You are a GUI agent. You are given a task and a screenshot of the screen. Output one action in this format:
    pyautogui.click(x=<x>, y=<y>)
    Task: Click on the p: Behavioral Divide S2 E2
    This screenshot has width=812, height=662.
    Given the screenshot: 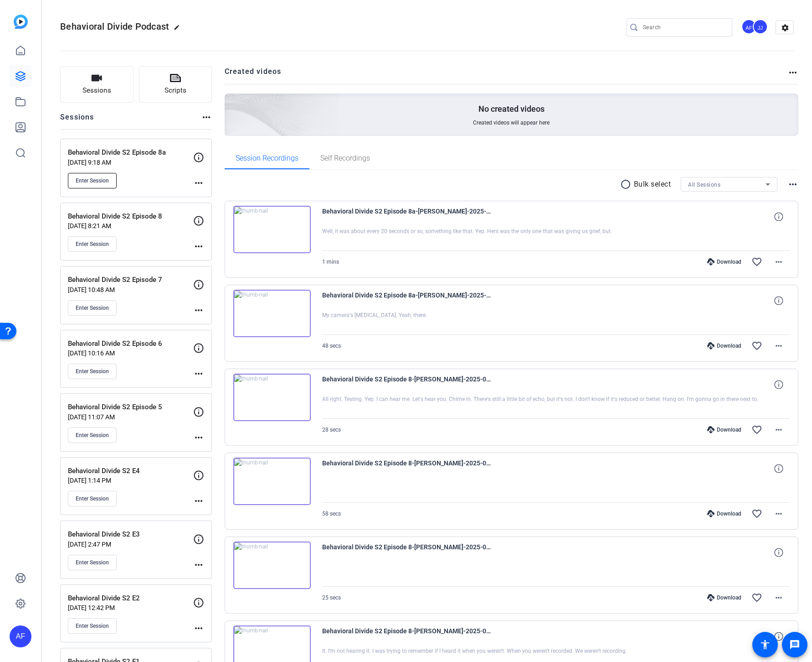 What is the action you would take?
    pyautogui.click(x=130, y=598)
    